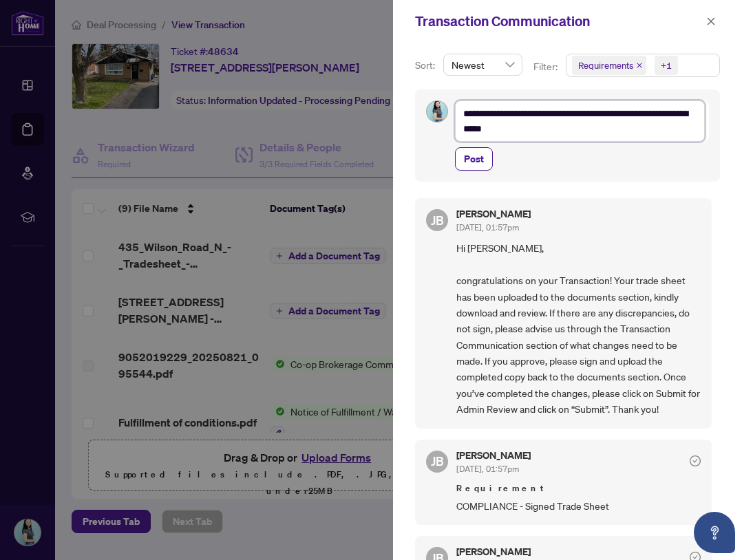  I want to click on div: +1, so click(666, 65).